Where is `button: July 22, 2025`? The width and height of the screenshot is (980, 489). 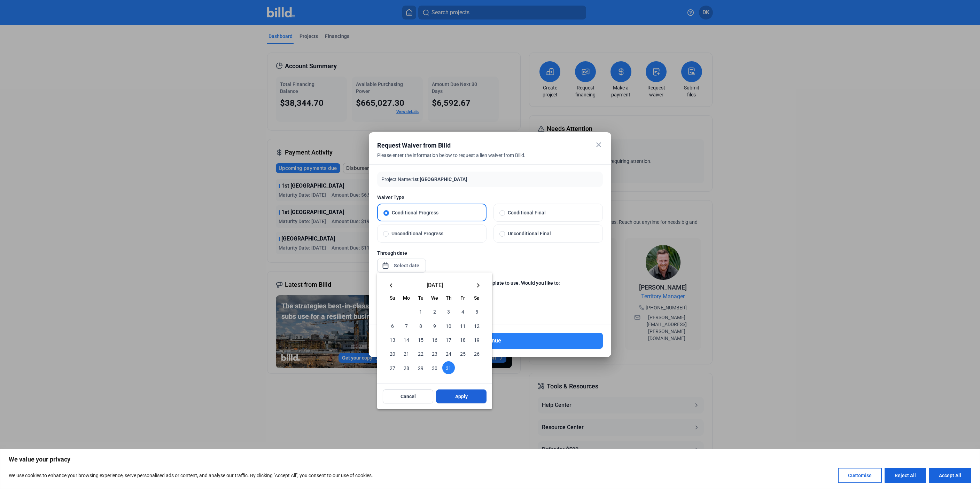 button: July 22, 2025 is located at coordinates (421, 354).